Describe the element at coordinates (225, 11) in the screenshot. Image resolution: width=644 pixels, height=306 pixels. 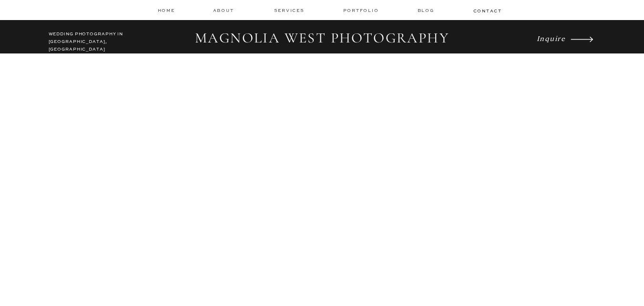
I see `a: about` at that location.